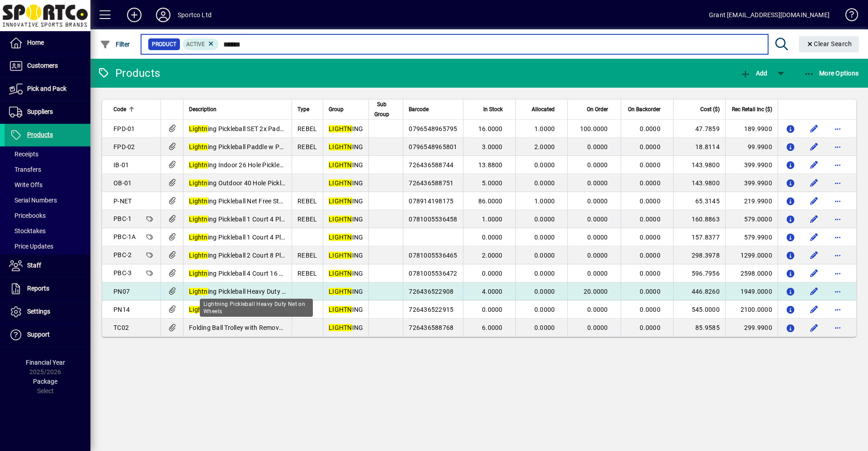 Image resolution: width=868 pixels, height=451 pixels. What do you see at coordinates (492, 219) in the screenshot?
I see `span: 1.0000` at bounding box center [492, 219].